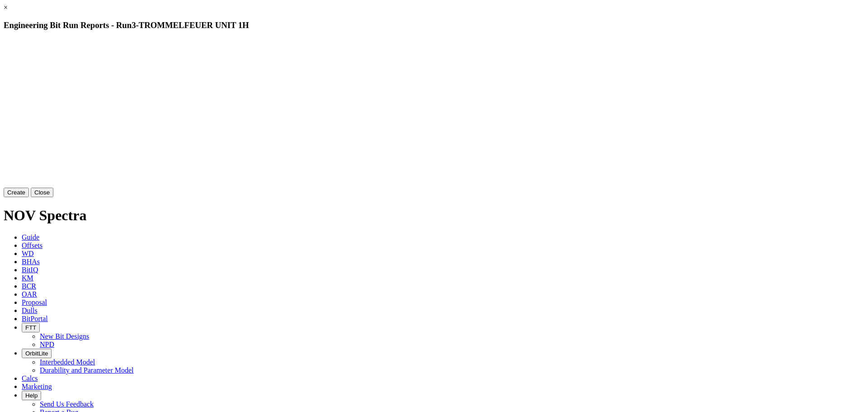 The height and width of the screenshot is (412, 868). Describe the element at coordinates (434, 25) in the screenshot. I see `h3: Engineering Bit Run Reports - Run -` at that location.